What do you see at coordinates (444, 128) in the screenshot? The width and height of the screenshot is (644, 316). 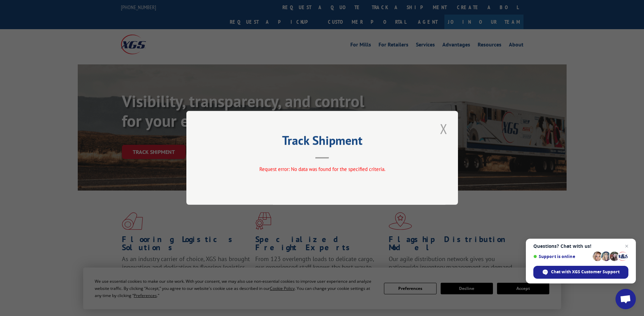 I see `button: Close modal` at bounding box center [444, 128].